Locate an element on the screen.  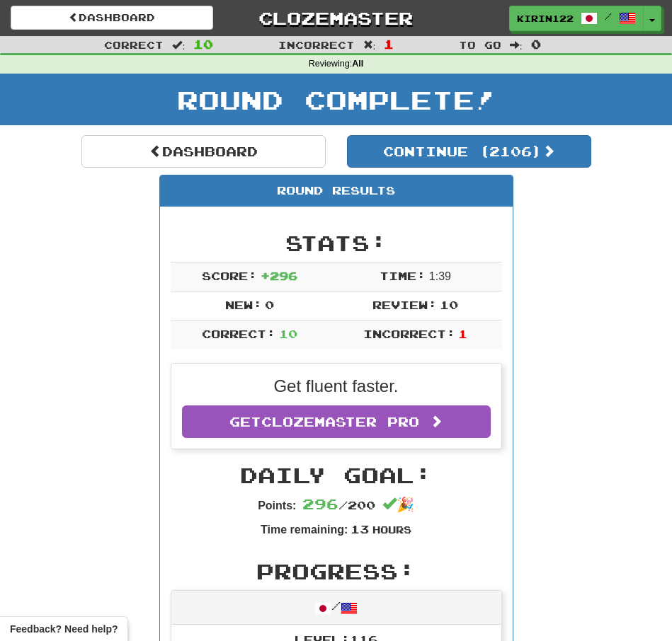
span: New: is located at coordinates (244, 304).